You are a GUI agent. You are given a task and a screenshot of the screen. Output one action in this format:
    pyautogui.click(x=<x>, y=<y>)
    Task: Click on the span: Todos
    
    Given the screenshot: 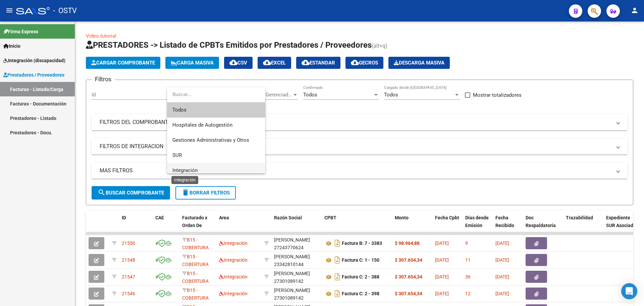 What is the action you would take?
    pyautogui.click(x=216, y=110)
    